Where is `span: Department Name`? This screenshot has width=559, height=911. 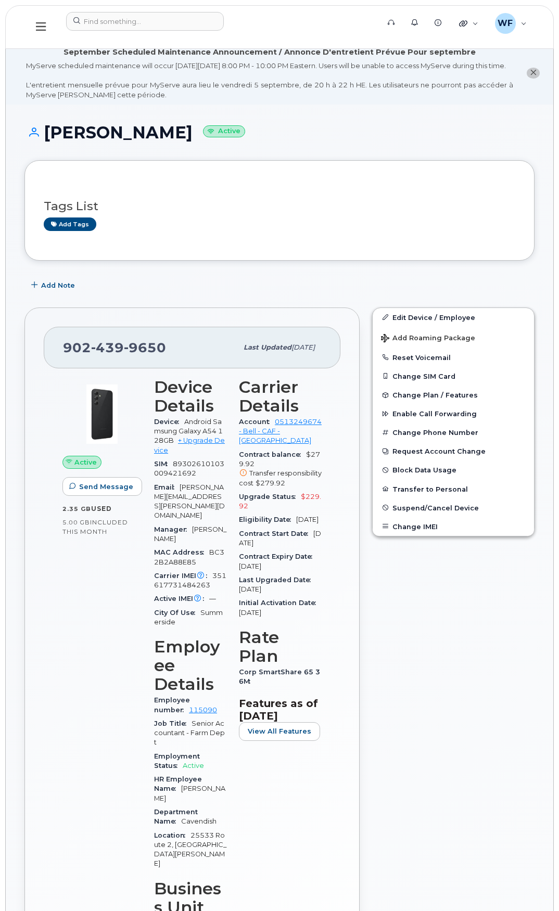
span: Department Name is located at coordinates (176, 816).